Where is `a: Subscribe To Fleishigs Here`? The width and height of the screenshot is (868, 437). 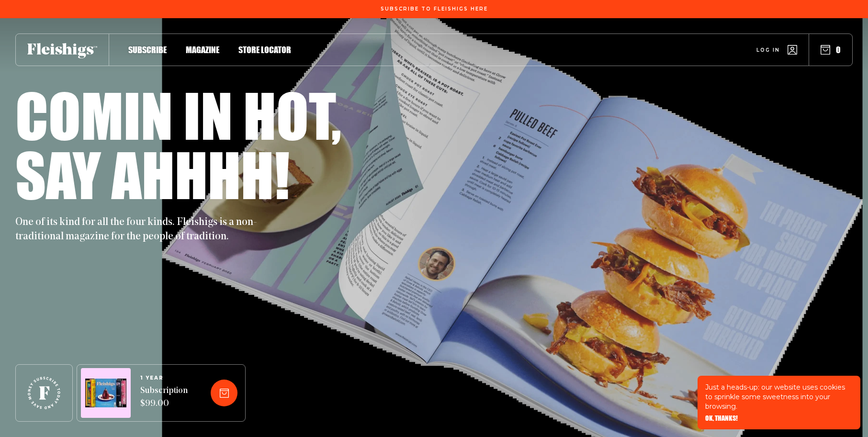 a: Subscribe To Fleishigs Here is located at coordinates (434, 9).